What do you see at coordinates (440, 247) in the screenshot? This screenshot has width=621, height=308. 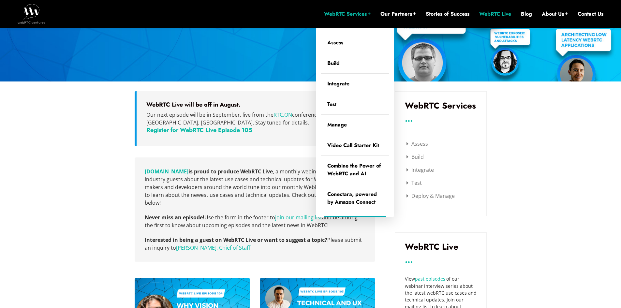 I see `h3: WebRTC Live` at bounding box center [440, 247].